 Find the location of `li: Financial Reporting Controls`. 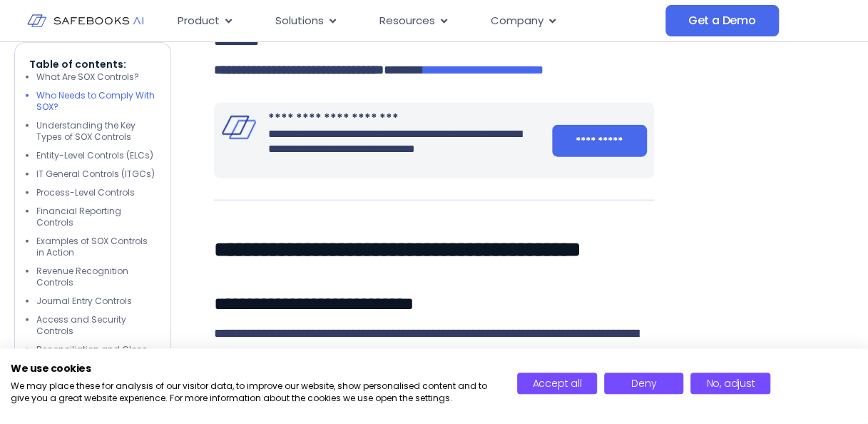

li: Financial Reporting Controls is located at coordinates (96, 217).